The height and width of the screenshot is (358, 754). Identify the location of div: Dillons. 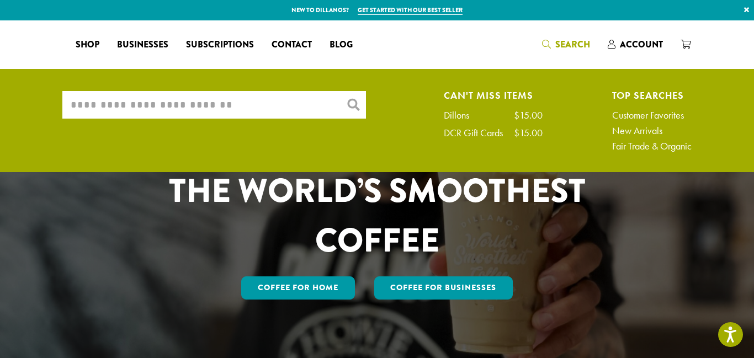
(462, 115).